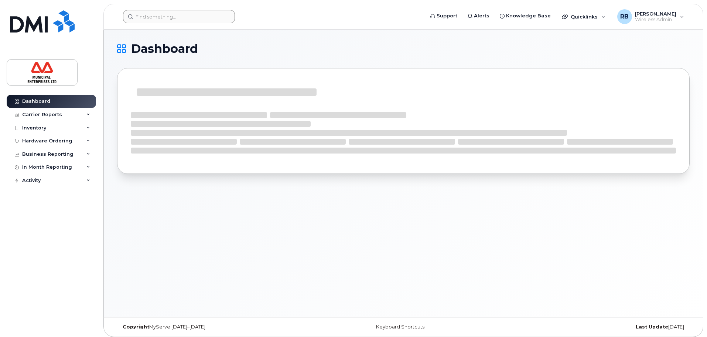 The height and width of the screenshot is (337, 707). I want to click on a: Keyboard Shortcuts, so click(400, 326).